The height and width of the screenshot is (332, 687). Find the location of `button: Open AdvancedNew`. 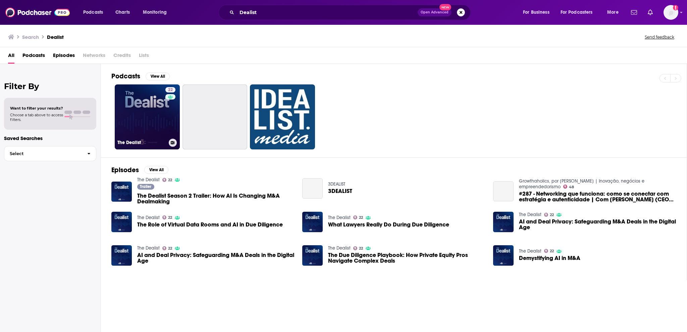

button: Open AdvancedNew is located at coordinates (434, 12).